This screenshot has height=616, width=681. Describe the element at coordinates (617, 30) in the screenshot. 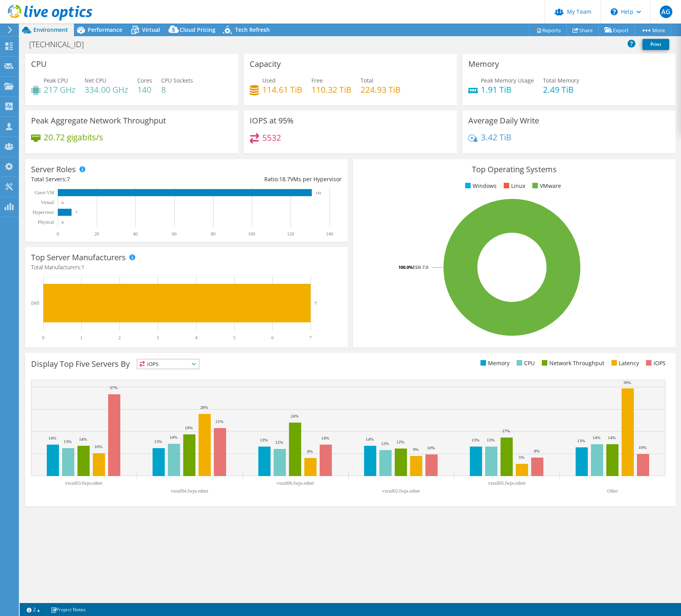

I see `a: Export` at that location.